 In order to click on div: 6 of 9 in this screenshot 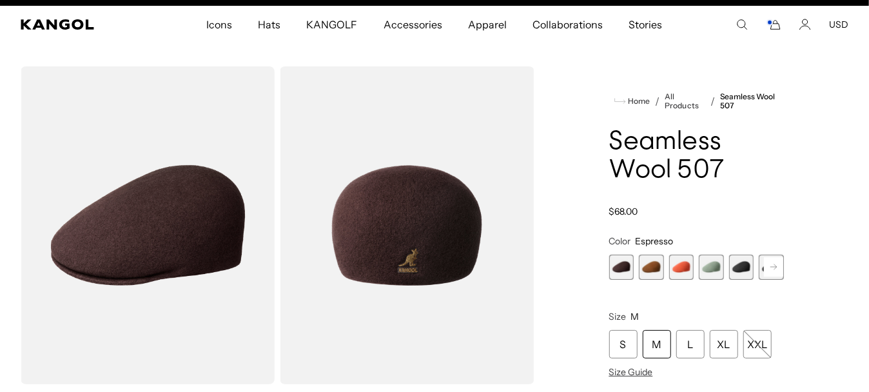, I will do `click(771, 267)`.